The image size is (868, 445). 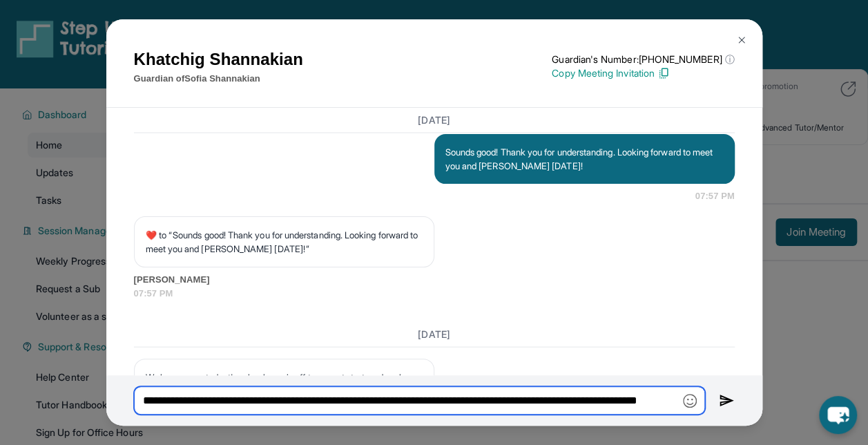 I want to click on img: Send icon, so click(x=726, y=401).